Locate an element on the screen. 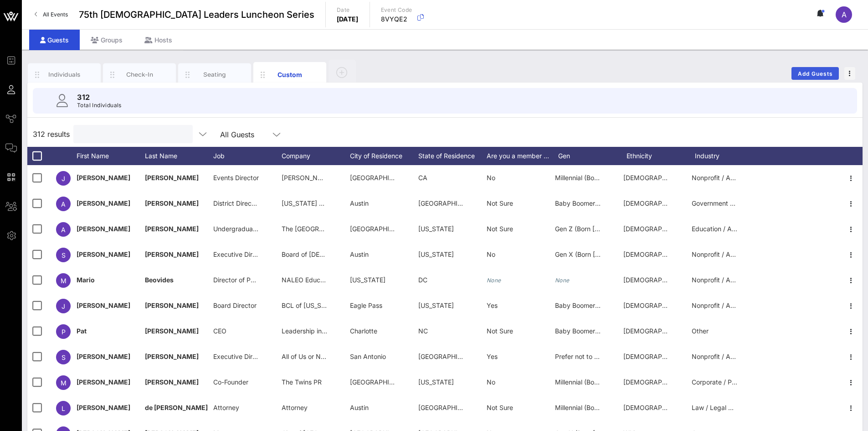  span: Prefer not to say is located at coordinates (580, 356).